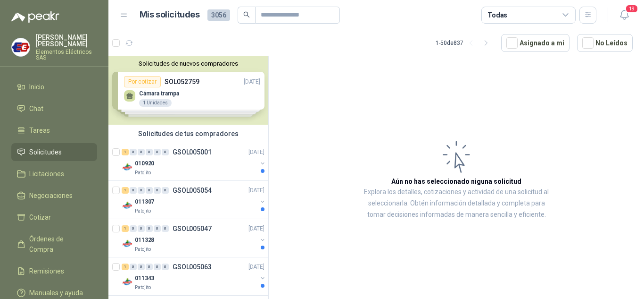 Image resolution: width=644 pixels, height=299 pixels. Describe the element at coordinates (47, 174) in the screenshot. I see `span: Licitaciones` at that location.